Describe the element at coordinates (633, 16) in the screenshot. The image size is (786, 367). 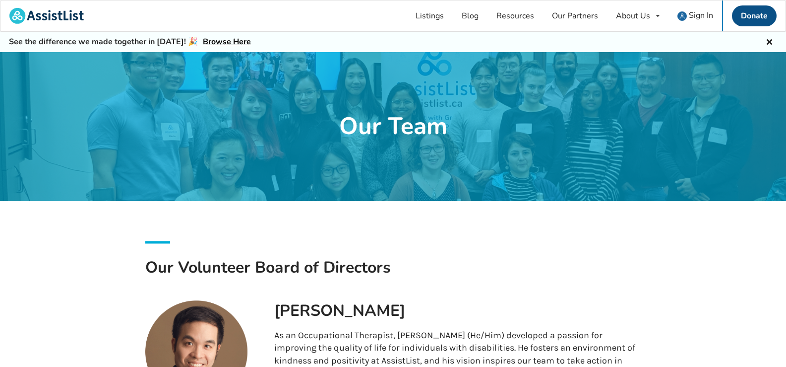
I see `div: About Us` at that location.